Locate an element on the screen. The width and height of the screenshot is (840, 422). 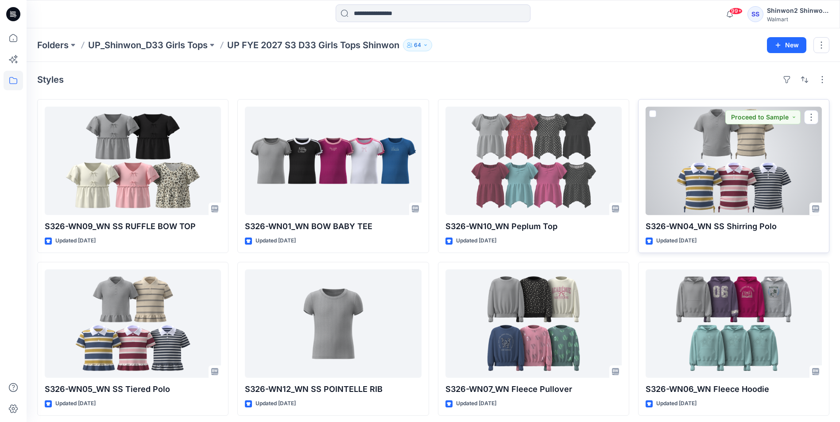
a: S326-WN01_WN BOW BABY TEE is located at coordinates (333, 161).